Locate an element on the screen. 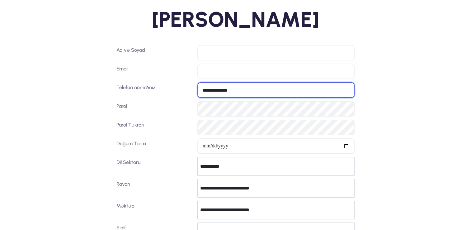  label: Ad və Soyad is located at coordinates (155, 53).